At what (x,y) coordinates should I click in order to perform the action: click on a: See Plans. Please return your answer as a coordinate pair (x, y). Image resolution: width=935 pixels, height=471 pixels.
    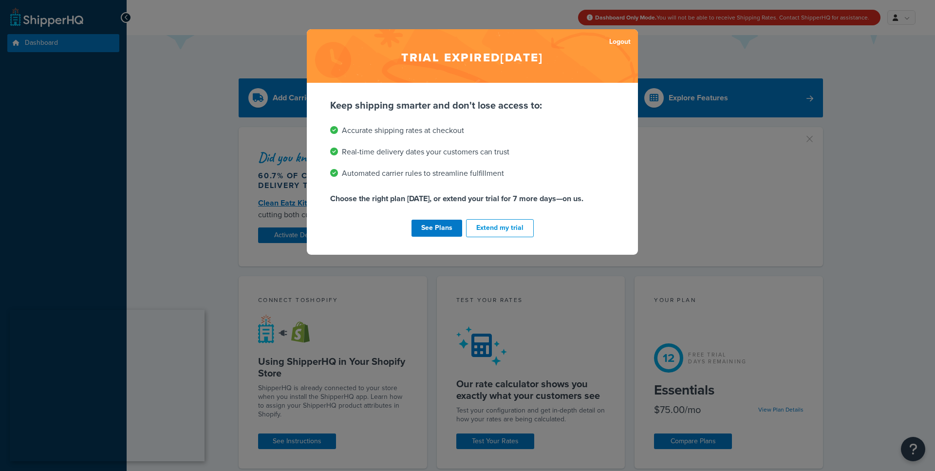
    Looking at the image, I should click on (437, 228).